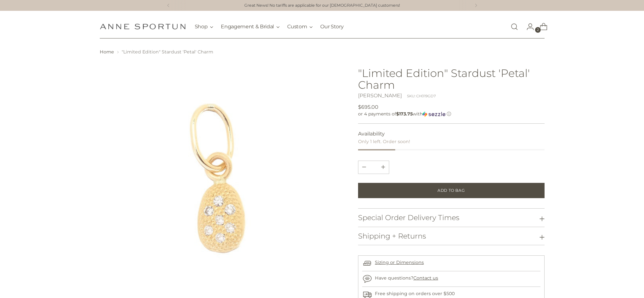 The height and width of the screenshot is (298, 644). Describe the element at coordinates (434, 114) in the screenshot. I see `img: Sezzle` at that location.